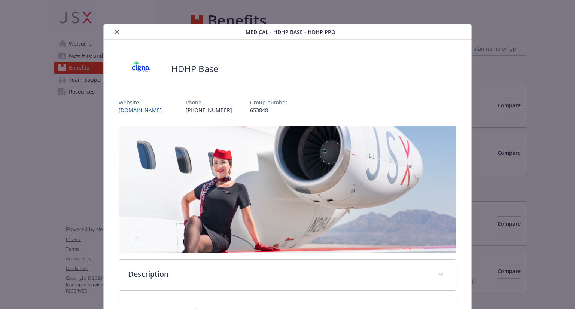  Describe the element at coordinates (117, 32) in the screenshot. I see `button: close` at that location.